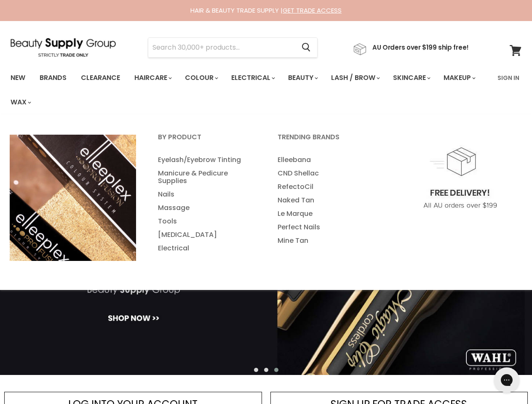  I want to click on a: Haircare, so click(152, 78).